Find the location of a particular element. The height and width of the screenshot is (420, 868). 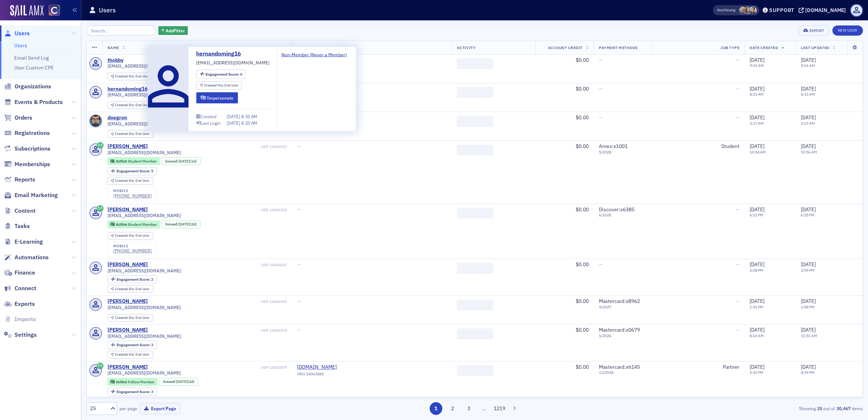

span: Imports is located at coordinates (25, 319).